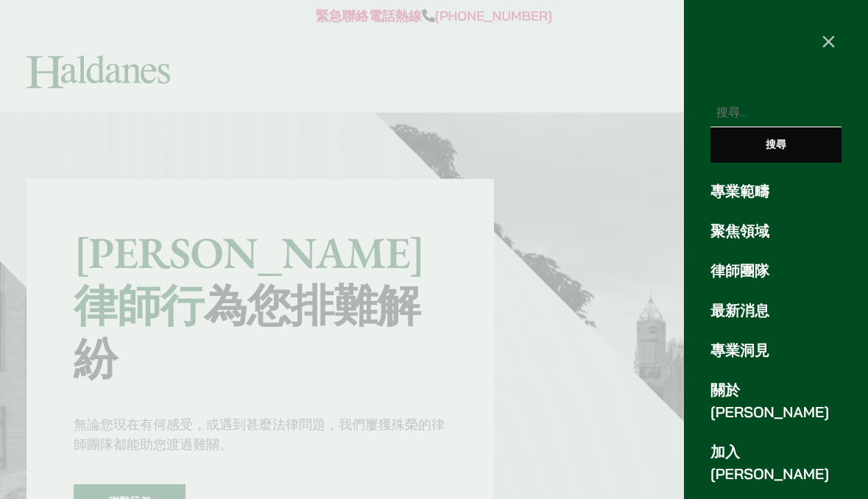 This screenshot has width=868, height=499. I want to click on input: 搜尋關鍵字:, so click(776, 112).